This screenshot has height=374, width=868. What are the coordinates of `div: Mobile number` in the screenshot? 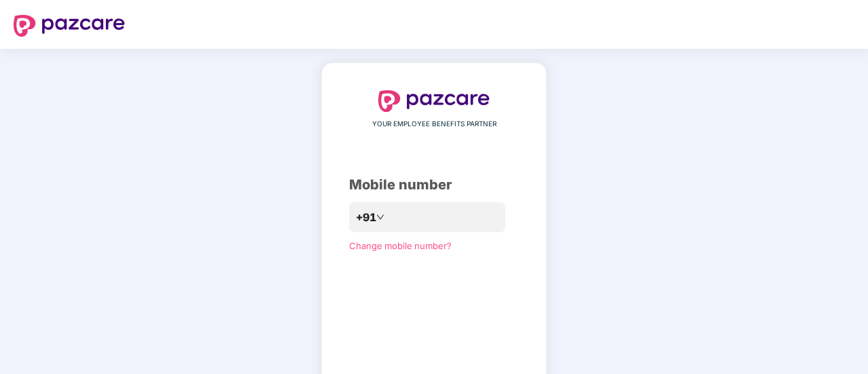 It's located at (434, 185).